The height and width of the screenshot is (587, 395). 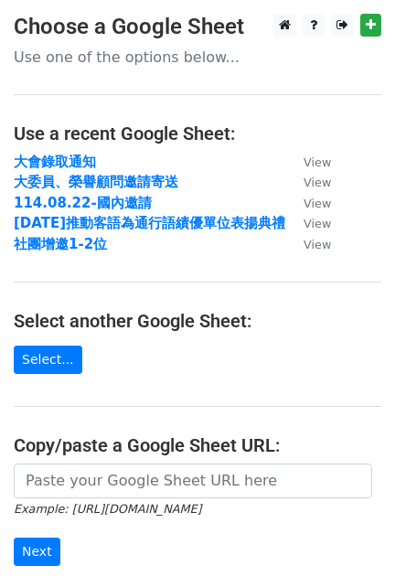 I want to click on h4: Copy/paste a Google Sheet URL:, so click(x=197, y=445).